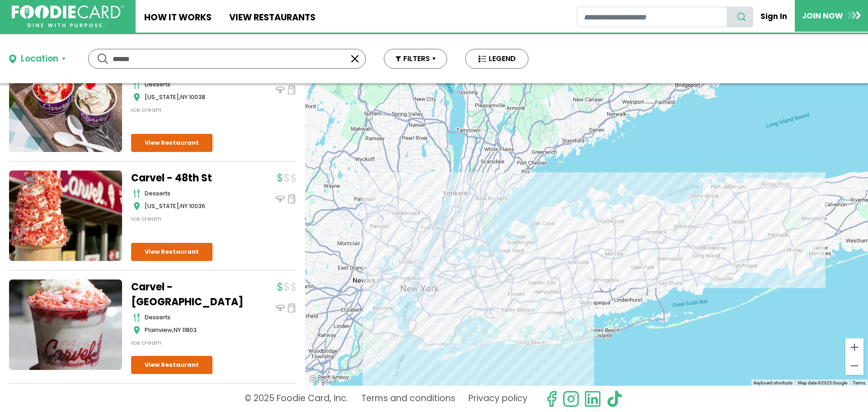 The width and height of the screenshot is (868, 412). Describe the element at coordinates (190, 329) in the screenshot. I see `span: 11803` at that location.